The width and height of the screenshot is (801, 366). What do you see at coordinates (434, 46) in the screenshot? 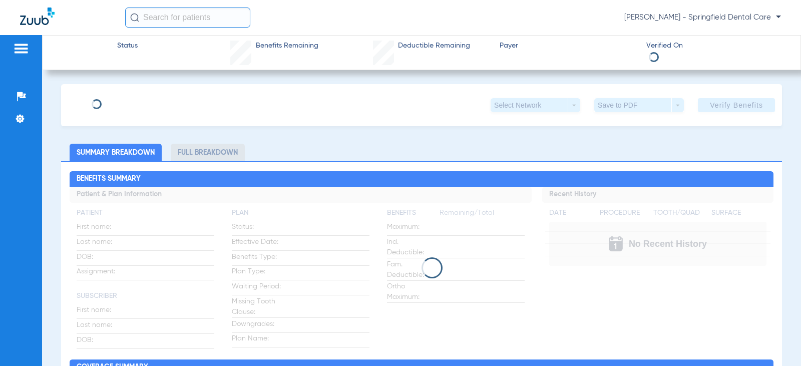
I see `span: Deductible Remaining` at bounding box center [434, 46].